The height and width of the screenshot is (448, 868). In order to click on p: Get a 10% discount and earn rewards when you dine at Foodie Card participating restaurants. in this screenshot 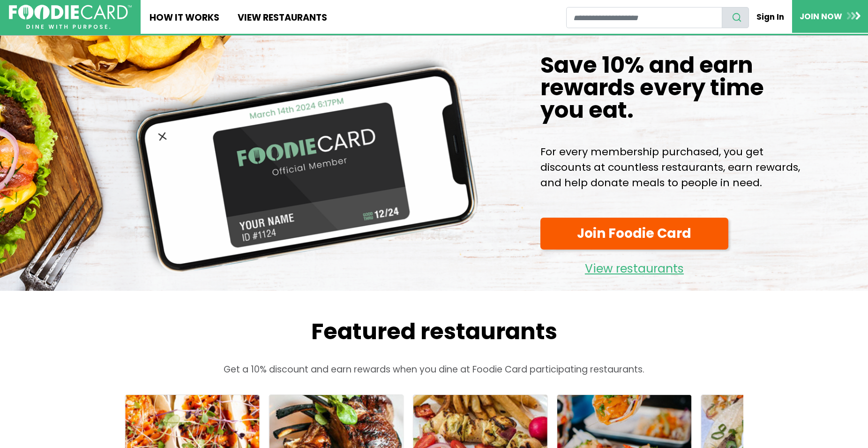, I will do `click(434, 369)`.